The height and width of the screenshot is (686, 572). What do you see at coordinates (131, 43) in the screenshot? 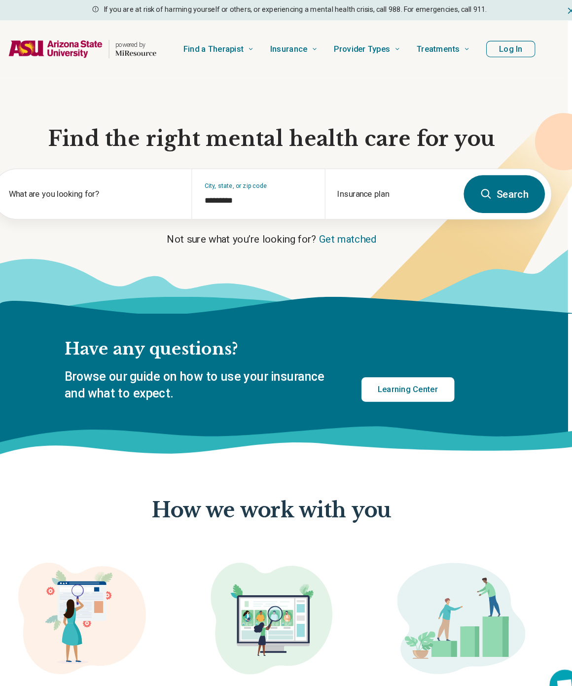
I see `p: powered by` at bounding box center [131, 43].